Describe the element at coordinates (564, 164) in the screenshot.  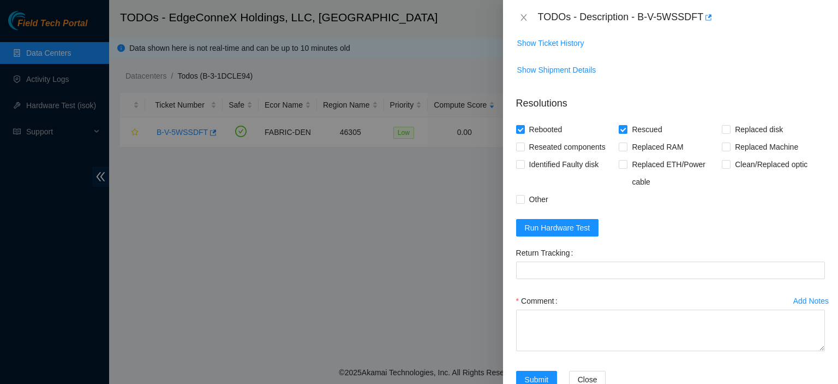
I see `span: Identified Faulty disk` at that location.